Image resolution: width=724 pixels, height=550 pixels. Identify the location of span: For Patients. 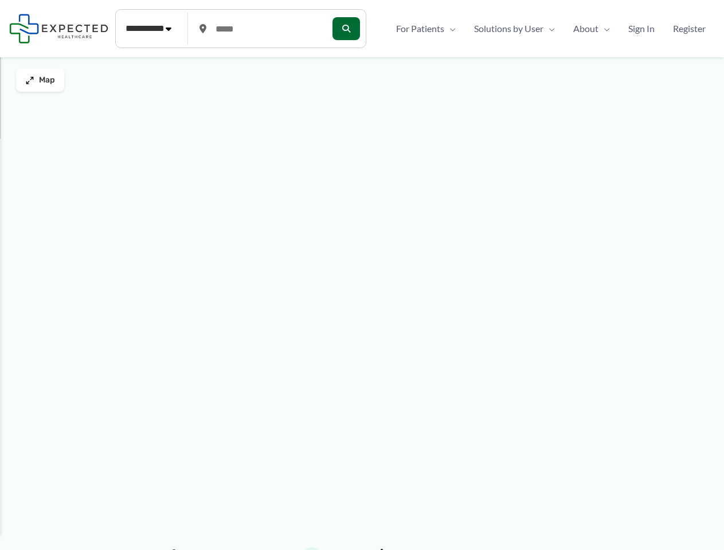
(420, 29).